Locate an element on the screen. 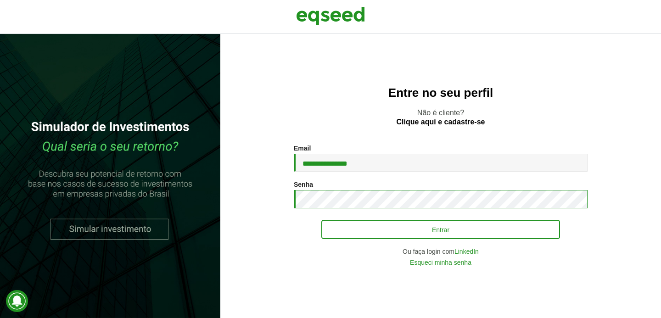 The width and height of the screenshot is (661, 318). a: Esqueci minha senha is located at coordinates (441, 262).